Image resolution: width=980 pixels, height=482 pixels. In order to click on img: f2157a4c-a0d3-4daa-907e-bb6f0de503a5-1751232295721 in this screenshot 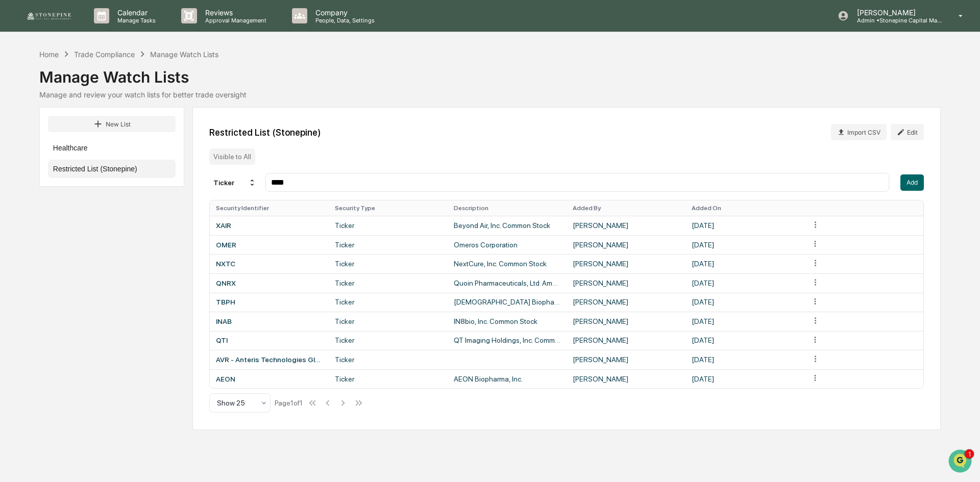, I will do `click(13, 13)`.